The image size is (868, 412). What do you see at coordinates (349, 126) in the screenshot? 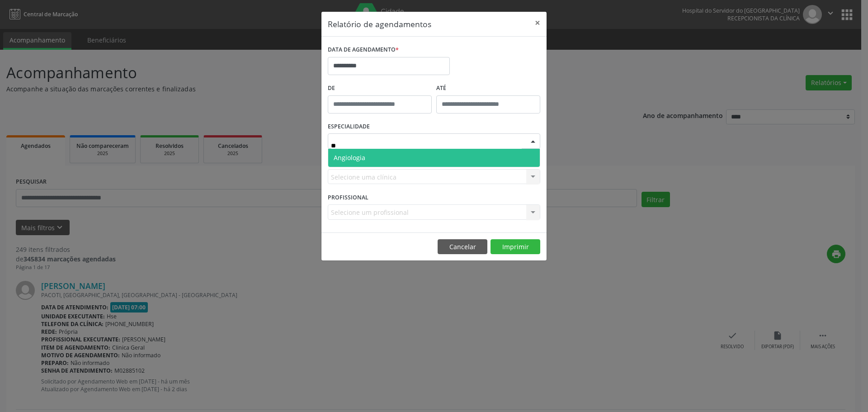
I see `label: ESPECIALIDADE` at bounding box center [349, 126].